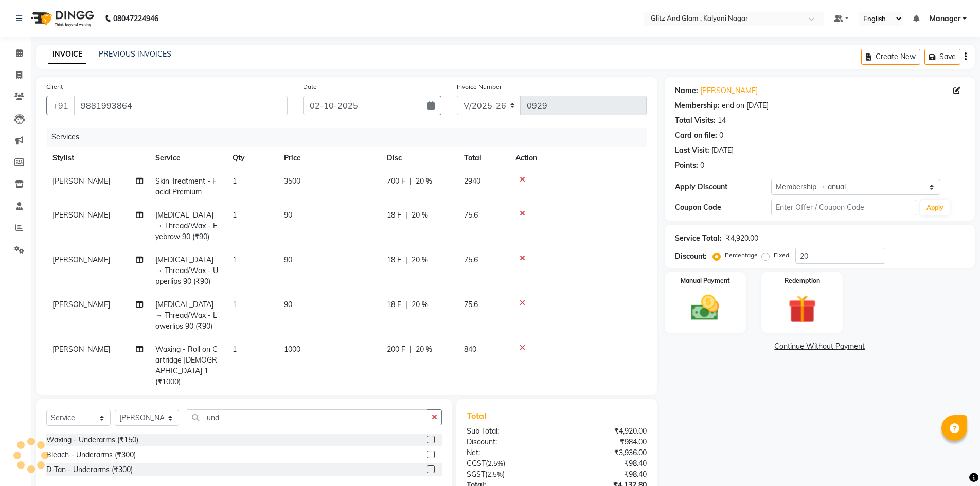 This screenshot has height=486, width=980. I want to click on div: Name:, so click(686, 91).